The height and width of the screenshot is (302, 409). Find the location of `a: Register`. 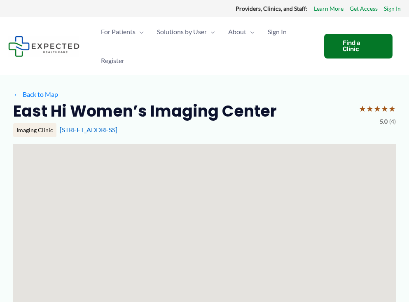

a: Register is located at coordinates (112, 60).